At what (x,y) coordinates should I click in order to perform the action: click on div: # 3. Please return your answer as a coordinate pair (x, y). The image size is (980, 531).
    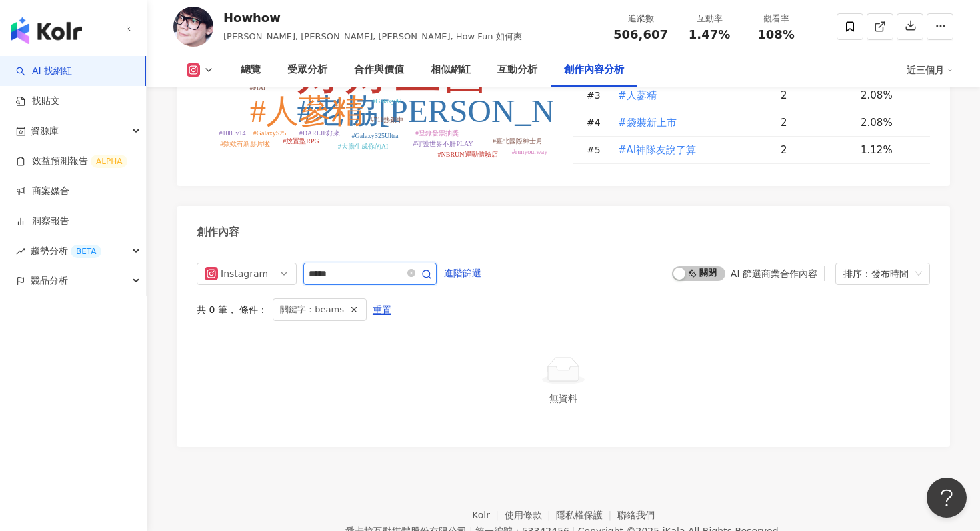
    Looking at the image, I should click on (597, 95).